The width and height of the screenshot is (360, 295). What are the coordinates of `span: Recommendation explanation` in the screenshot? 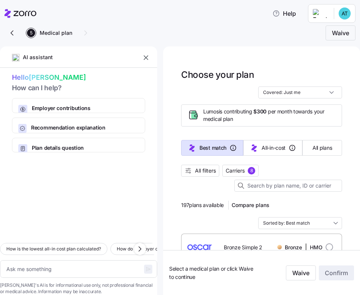 It's located at (85, 128).